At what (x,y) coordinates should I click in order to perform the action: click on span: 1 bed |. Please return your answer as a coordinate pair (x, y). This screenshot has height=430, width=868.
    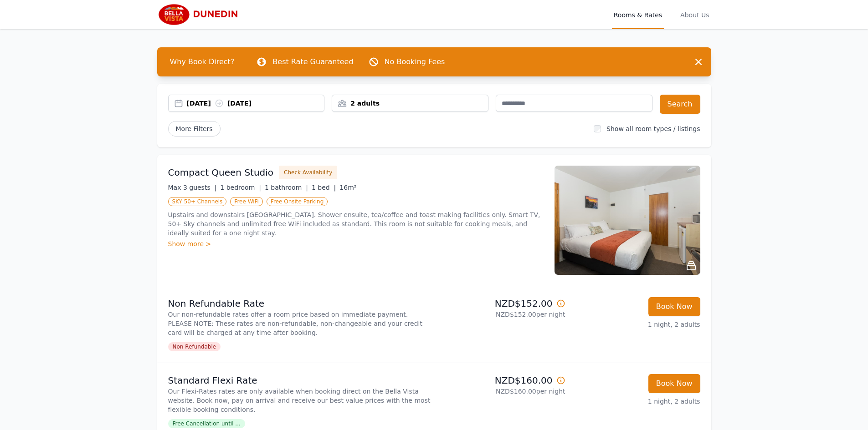
    Looking at the image, I should click on (323, 188).